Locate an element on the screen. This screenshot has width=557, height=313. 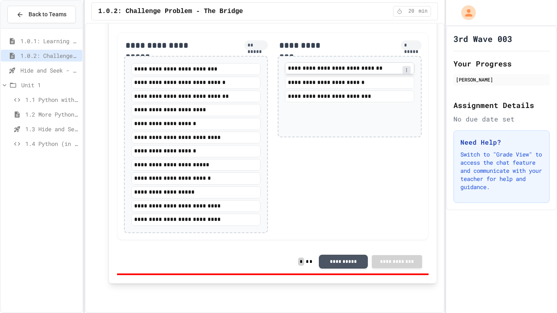
span: 1.3 Hide and Seek is located at coordinates (52, 129).